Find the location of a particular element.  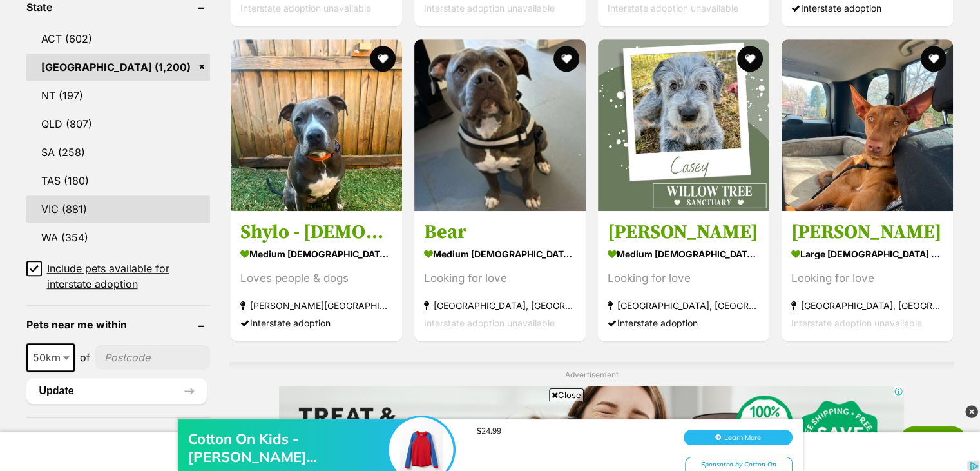

div: Loves people & dogs is located at coordinates (316, 278).